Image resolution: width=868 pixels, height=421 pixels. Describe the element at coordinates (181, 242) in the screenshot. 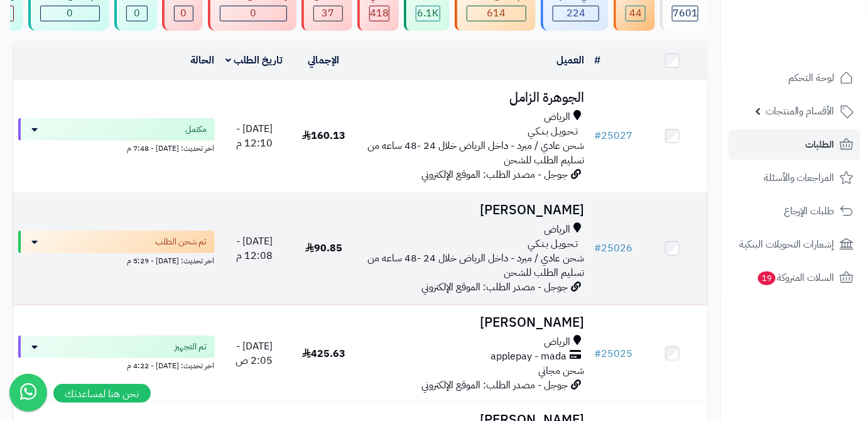

I see `span: تم شحن الطلب` at that location.